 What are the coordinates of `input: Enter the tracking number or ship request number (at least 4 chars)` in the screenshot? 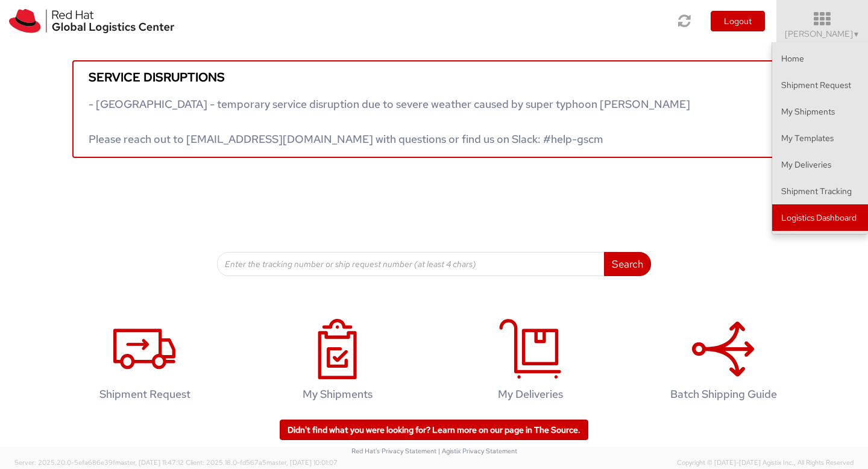 It's located at (411, 264).